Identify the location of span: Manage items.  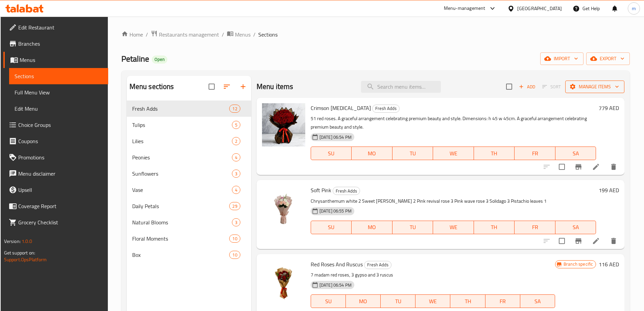
(594, 87).